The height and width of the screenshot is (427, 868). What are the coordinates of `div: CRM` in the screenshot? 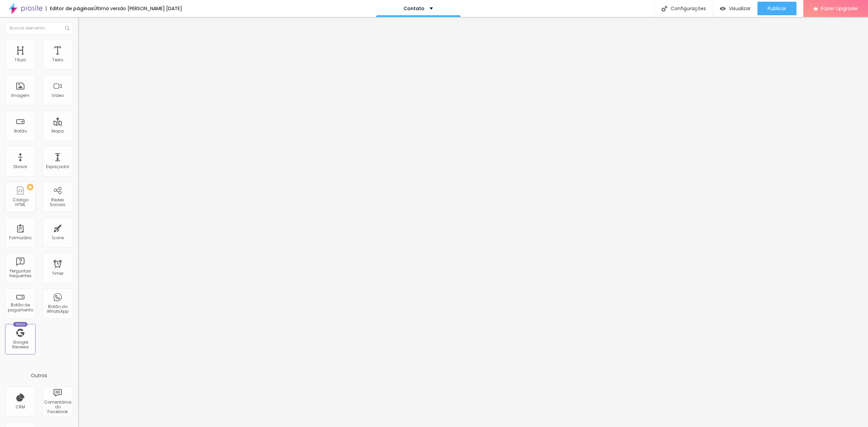 It's located at (21, 407).